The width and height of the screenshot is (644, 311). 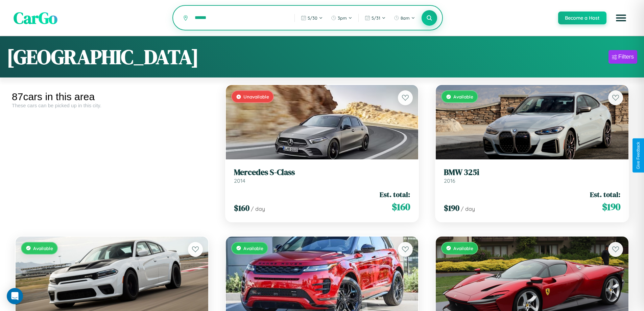 What do you see at coordinates (638, 155) in the screenshot?
I see `div: Give Feedback` at bounding box center [638, 155].